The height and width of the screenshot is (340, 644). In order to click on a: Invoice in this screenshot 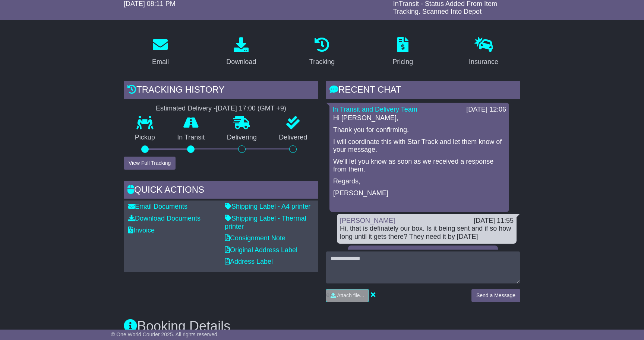, I will do `click(141, 231)`.